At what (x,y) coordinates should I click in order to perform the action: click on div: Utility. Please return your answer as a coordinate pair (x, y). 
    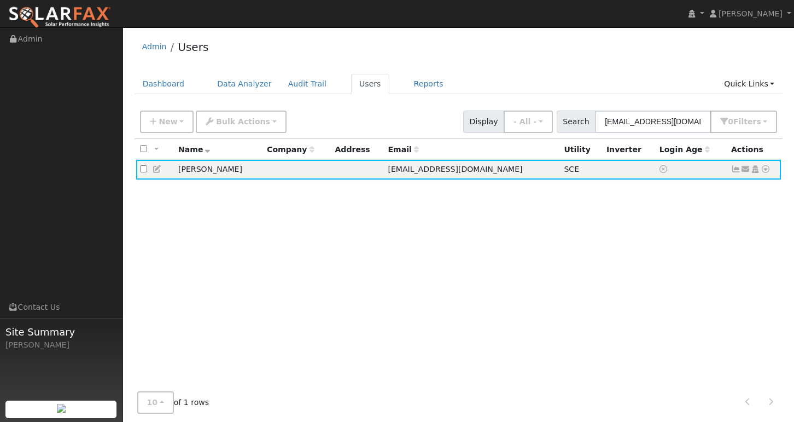
    Looking at the image, I should click on (581, 149).